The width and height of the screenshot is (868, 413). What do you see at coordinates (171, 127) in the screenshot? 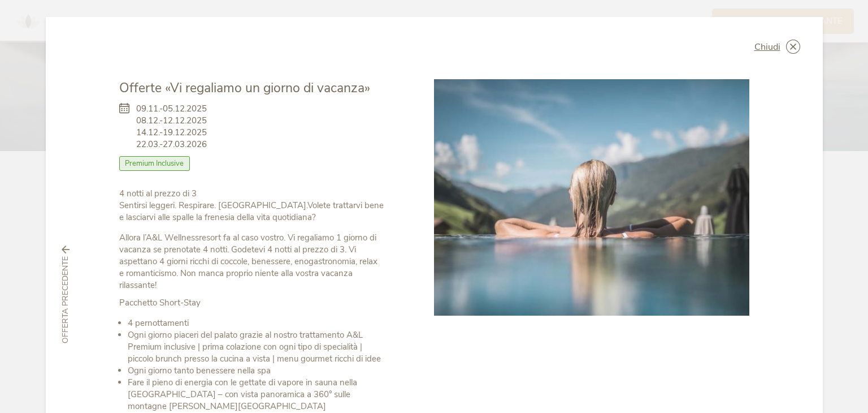
I see `span: 09.11.-05.12.2025 08.12.-12.12.2025 14.12.-19.12.2025 22.03.-27.03.2026` at bounding box center [171, 127].